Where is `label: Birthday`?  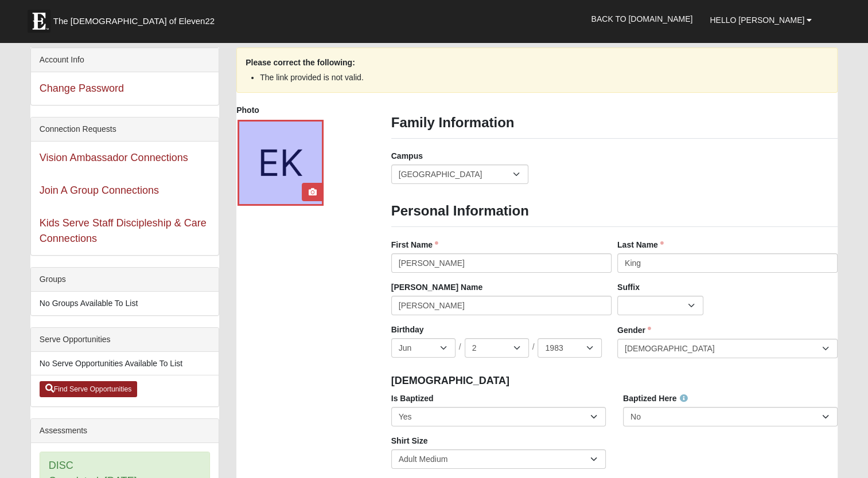 label: Birthday is located at coordinates (407, 330).